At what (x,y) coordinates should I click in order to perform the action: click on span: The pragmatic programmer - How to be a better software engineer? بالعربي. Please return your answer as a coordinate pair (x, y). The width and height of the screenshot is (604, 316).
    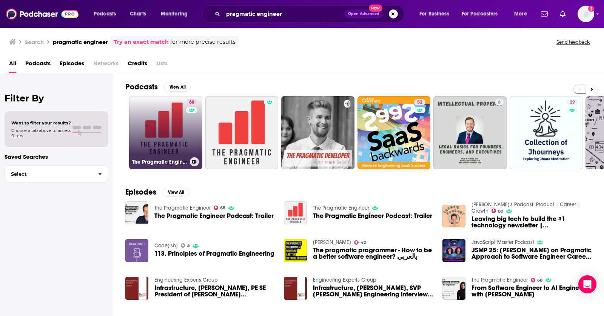
    Looking at the image, I should click on (373, 254).